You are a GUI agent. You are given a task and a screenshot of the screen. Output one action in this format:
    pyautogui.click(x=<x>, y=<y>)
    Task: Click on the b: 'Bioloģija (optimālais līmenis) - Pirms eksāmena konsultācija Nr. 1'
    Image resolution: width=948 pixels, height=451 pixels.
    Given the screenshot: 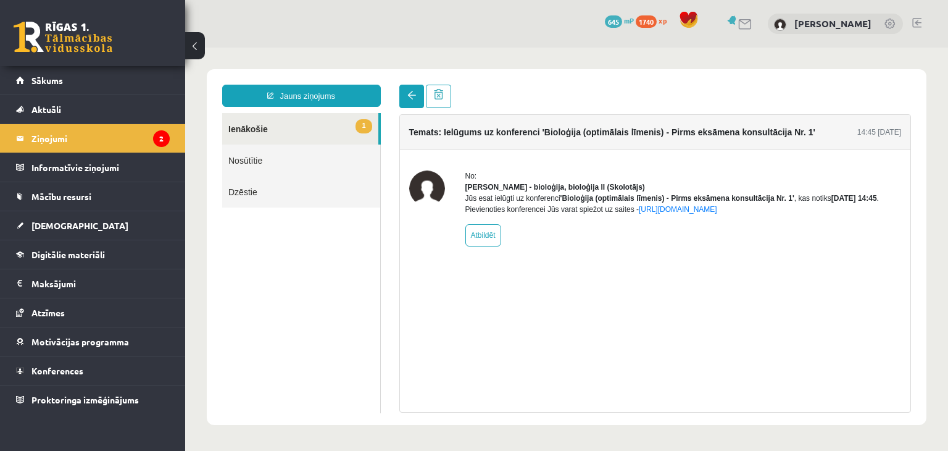 What is the action you would take?
    pyautogui.click(x=492, y=151)
    